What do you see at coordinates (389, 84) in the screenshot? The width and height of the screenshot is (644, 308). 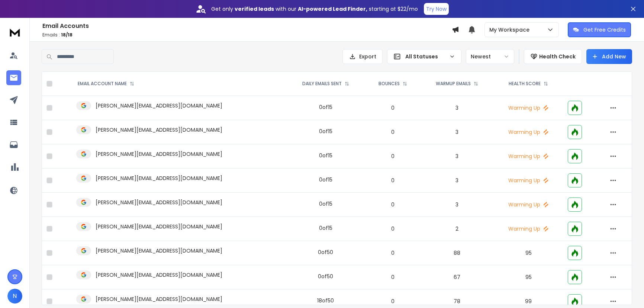 I see `p: BOUNCES` at bounding box center [389, 84].